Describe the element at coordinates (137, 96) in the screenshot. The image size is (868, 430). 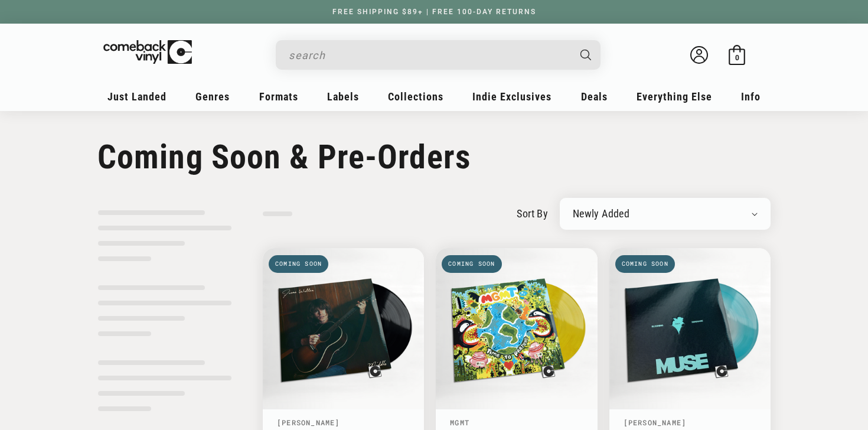
I see `span: Just Landed` at that location.